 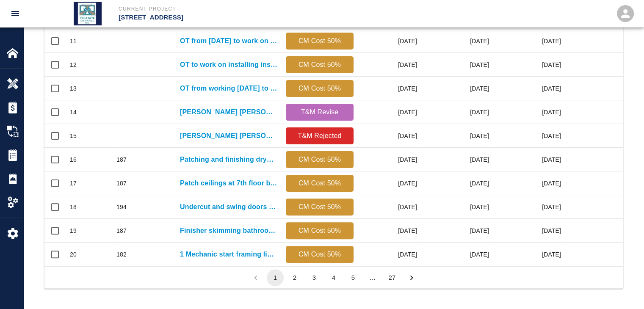 What do you see at coordinates (229, 183) in the screenshot?
I see `a: Patch ceilings at 7th floor bathrooms due to plenum boxes...` at bounding box center [229, 183].